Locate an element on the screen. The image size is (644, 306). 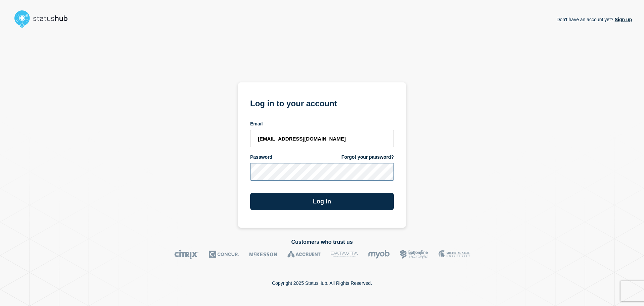
button: Log in is located at coordinates (322, 201).